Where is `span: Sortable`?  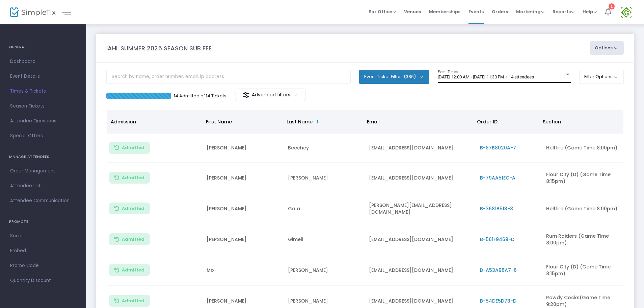 span: Sortable is located at coordinates (318, 122).